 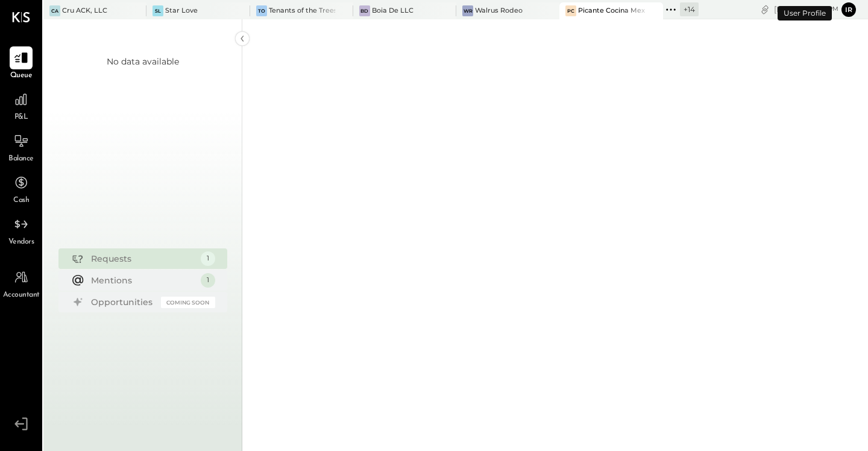 I want to click on div: Cru ACK, LLC, so click(x=84, y=11).